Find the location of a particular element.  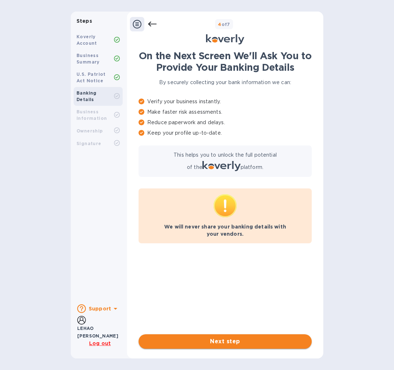

p: Reduce paperwork and delays. is located at coordinates (225, 122).